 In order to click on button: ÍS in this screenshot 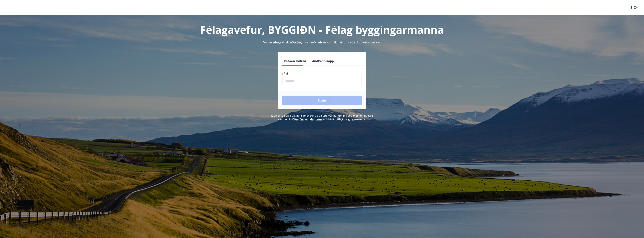, I will do `click(634, 7)`.